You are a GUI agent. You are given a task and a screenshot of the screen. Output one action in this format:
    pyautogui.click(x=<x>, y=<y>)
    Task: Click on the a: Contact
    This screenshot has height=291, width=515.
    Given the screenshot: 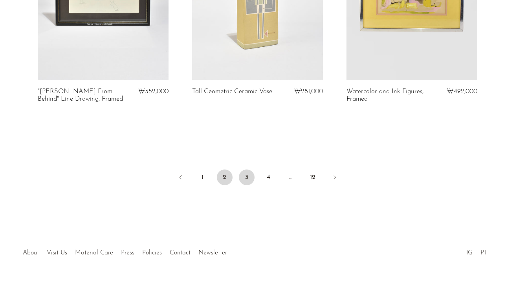 What is the action you would take?
    pyautogui.click(x=180, y=252)
    